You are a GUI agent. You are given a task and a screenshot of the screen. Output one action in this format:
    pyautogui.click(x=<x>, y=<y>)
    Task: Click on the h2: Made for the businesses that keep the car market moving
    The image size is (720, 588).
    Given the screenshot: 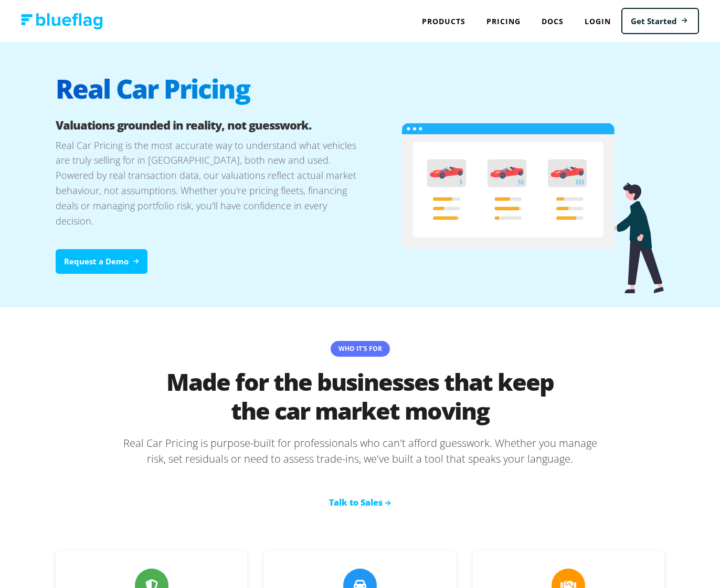 What is the action you would take?
    pyautogui.click(x=360, y=396)
    